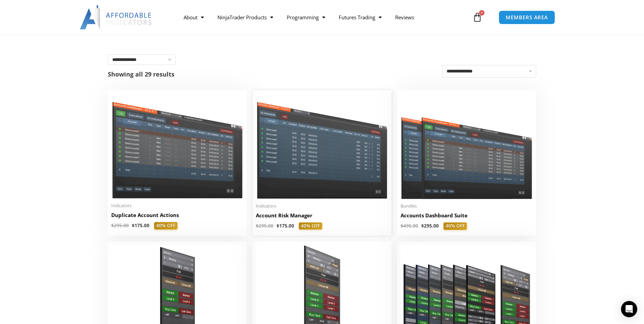 This screenshot has width=644, height=324. I want to click on a: Account Risk Manager, so click(322, 217).